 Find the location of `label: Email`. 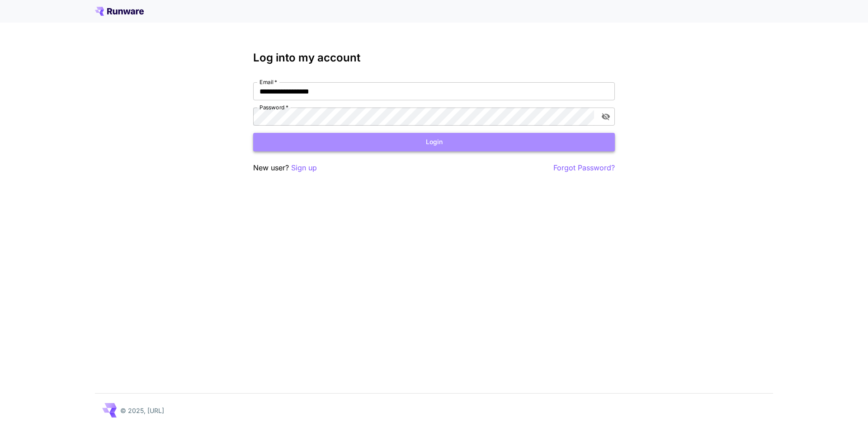

label: Email is located at coordinates (268, 82).